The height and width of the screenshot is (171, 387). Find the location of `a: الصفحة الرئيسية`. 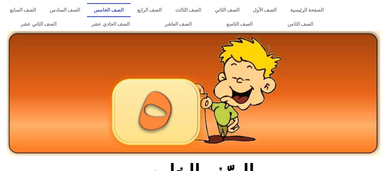

a: الصفحة الرئيسية is located at coordinates (307, 10).